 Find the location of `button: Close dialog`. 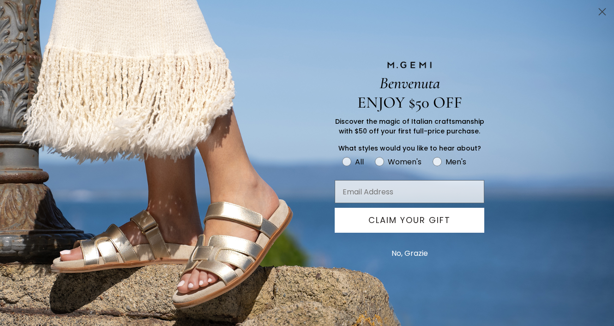

button: Close dialog is located at coordinates (602, 12).